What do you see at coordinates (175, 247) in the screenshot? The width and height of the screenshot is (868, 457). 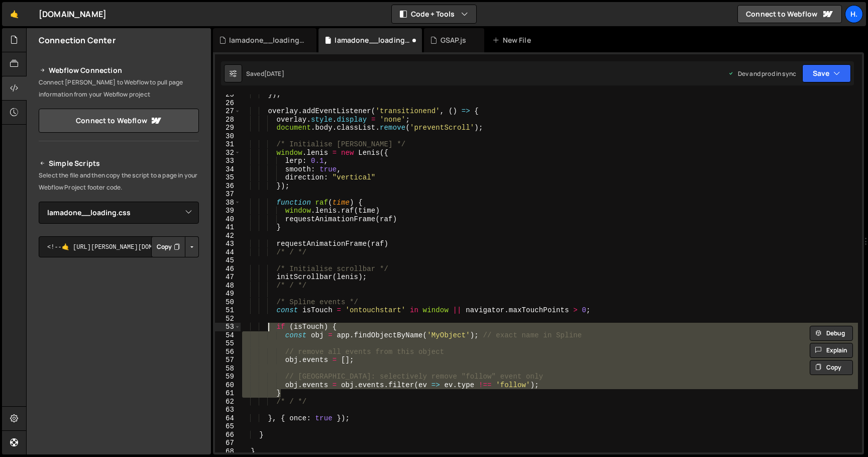 I see `div: Button group with nested dropdown` at bounding box center [175, 247].